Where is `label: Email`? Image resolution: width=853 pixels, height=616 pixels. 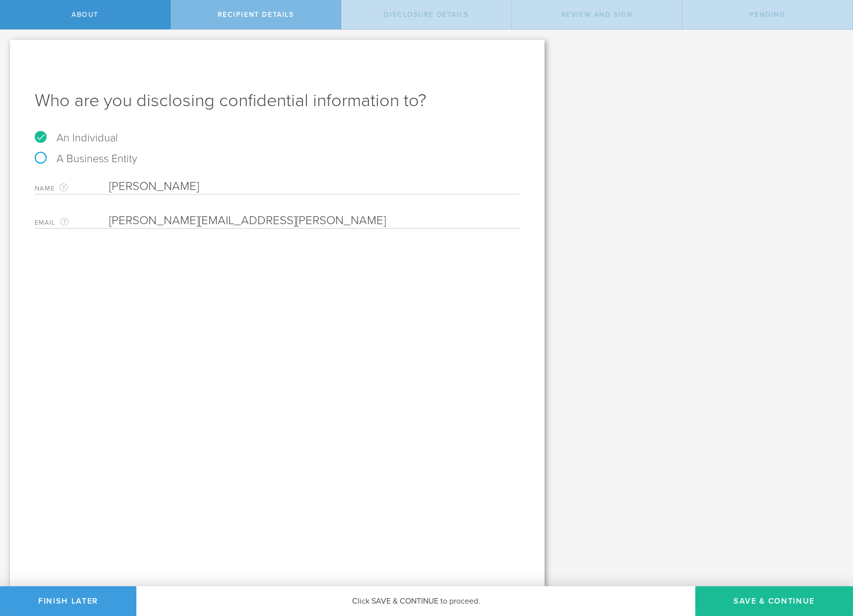
label: Email is located at coordinates (72, 223).